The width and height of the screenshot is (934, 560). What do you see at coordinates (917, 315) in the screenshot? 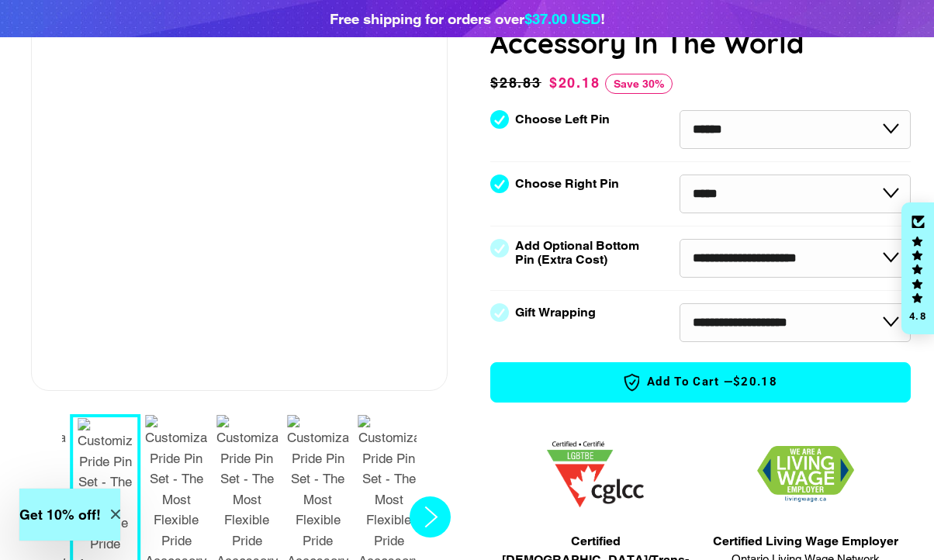
I see `div: 4.8` at bounding box center [917, 315].